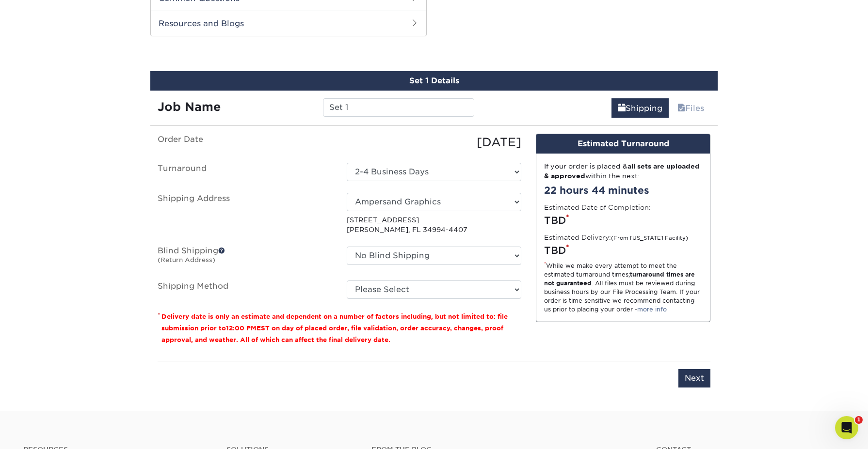  What do you see at coordinates (398, 108) in the screenshot?
I see `input: Enter a job name` at bounding box center [398, 108].